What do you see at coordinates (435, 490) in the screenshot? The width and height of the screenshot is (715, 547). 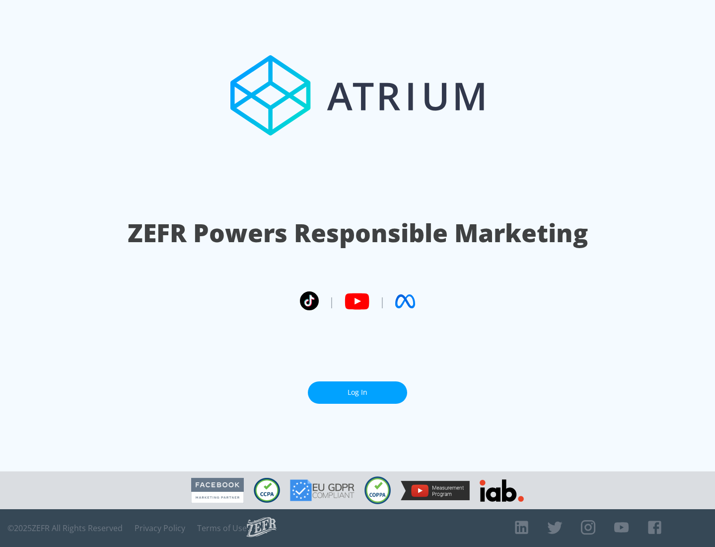 I see `img: YouTube Measurement Program` at bounding box center [435, 490].